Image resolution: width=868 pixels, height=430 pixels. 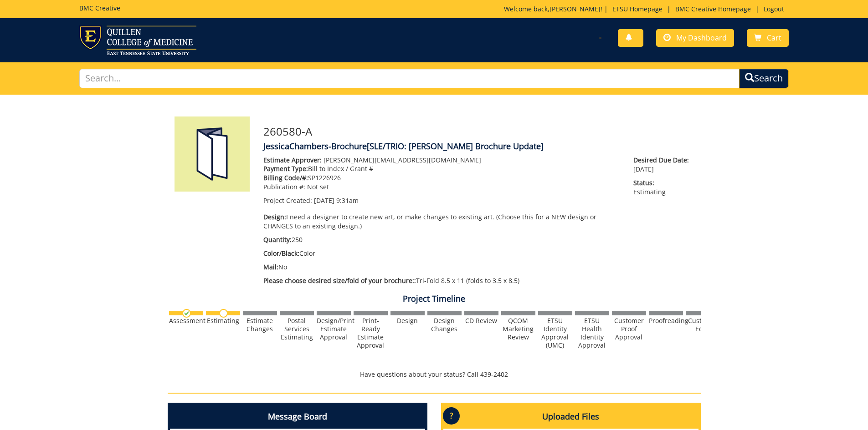 I want to click on div: QCOM Marketing Review, so click(x=518, y=329).